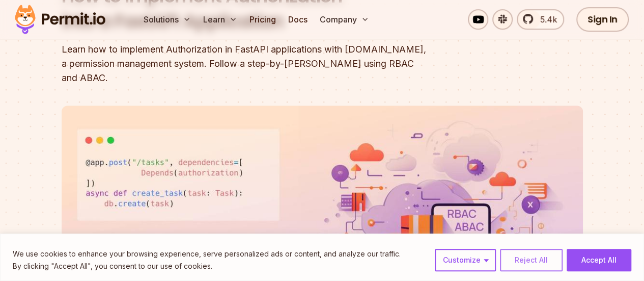 Image resolution: width=644 pixels, height=281 pixels. What do you see at coordinates (263, 20) in the screenshot?
I see `a: Pricing` at bounding box center [263, 20].